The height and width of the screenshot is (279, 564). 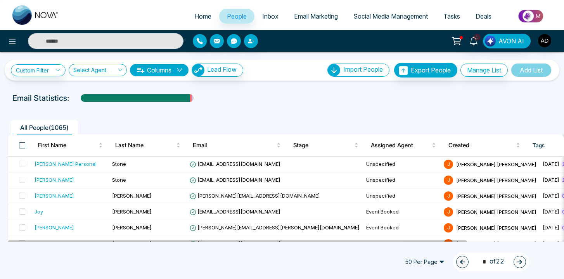 What do you see at coordinates (203, 16) in the screenshot?
I see `span: Home` at bounding box center [203, 16].